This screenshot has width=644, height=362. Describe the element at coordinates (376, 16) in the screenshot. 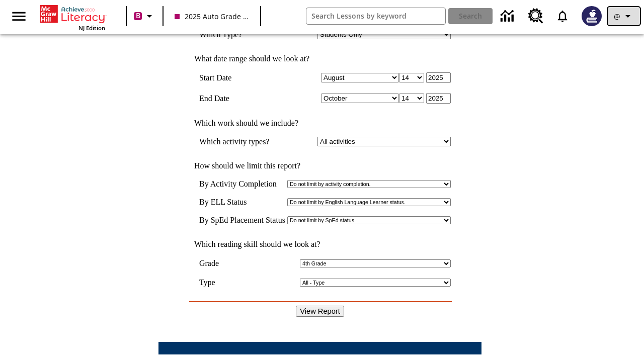

I see `input: search field` at that location.